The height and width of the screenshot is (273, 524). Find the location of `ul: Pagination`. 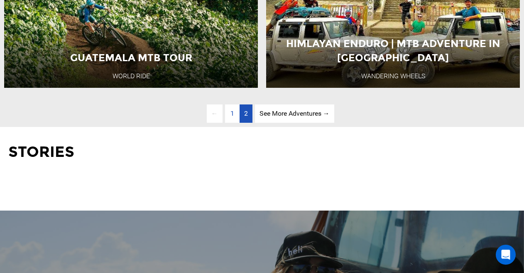

ul: Pagination is located at coordinates (262, 113).